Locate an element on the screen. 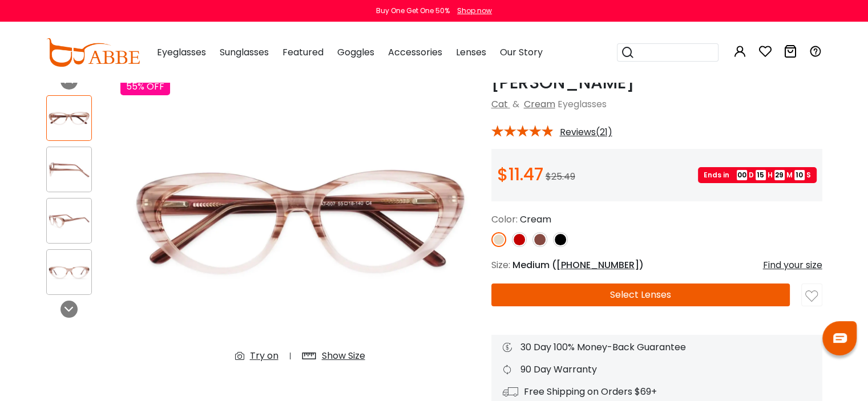  span: $25.49 is located at coordinates (560, 176).